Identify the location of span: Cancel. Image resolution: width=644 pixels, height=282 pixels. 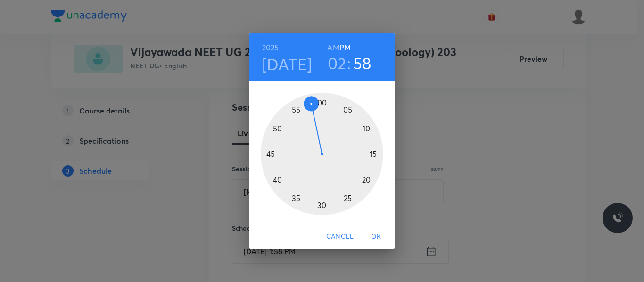
(340, 236).